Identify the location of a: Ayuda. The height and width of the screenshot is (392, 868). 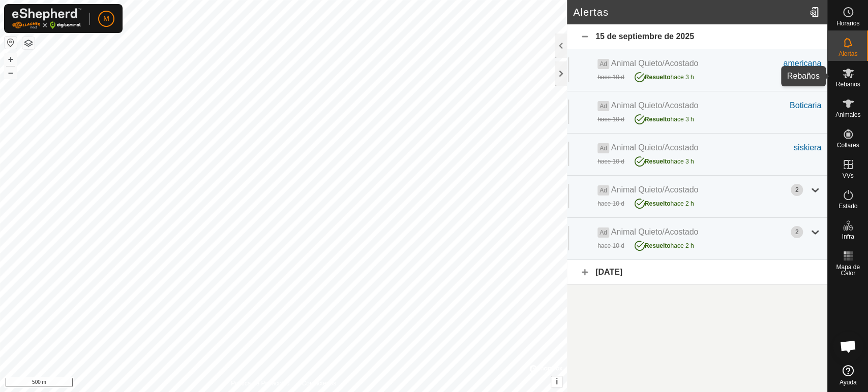
(848, 375).